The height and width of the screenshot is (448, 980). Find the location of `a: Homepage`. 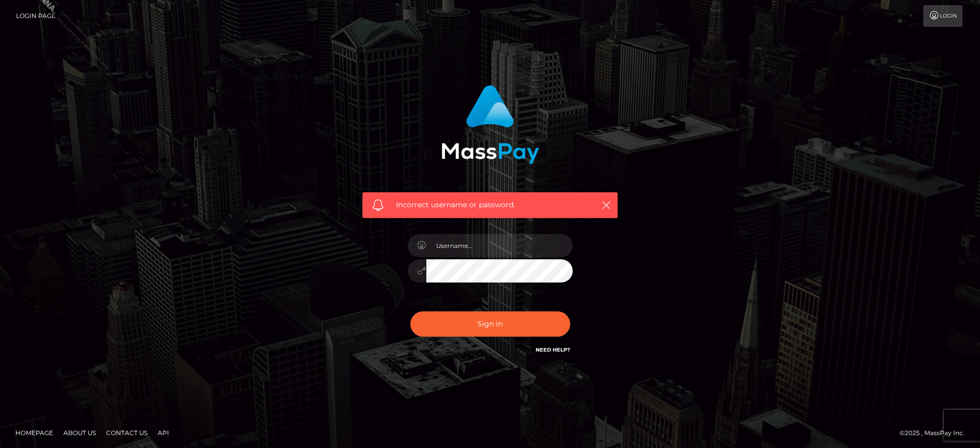

a: Homepage is located at coordinates (34, 433).